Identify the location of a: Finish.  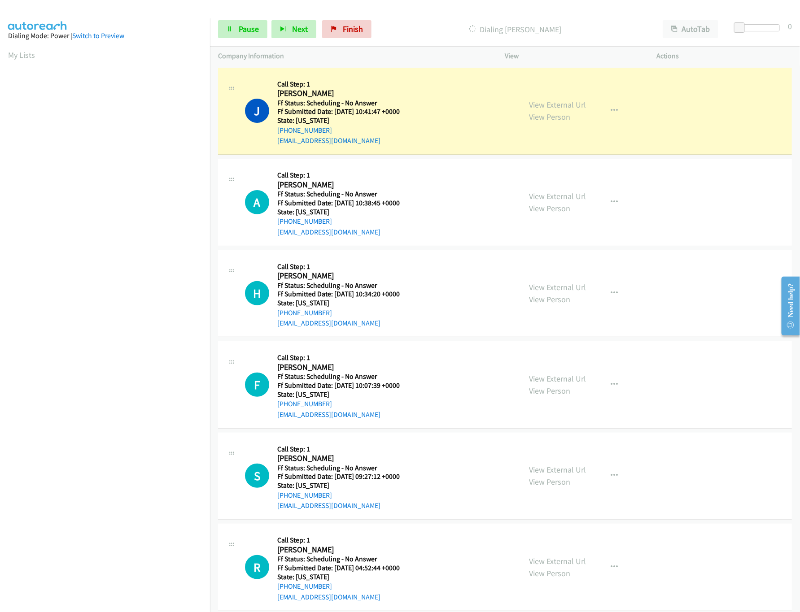
(347, 29).